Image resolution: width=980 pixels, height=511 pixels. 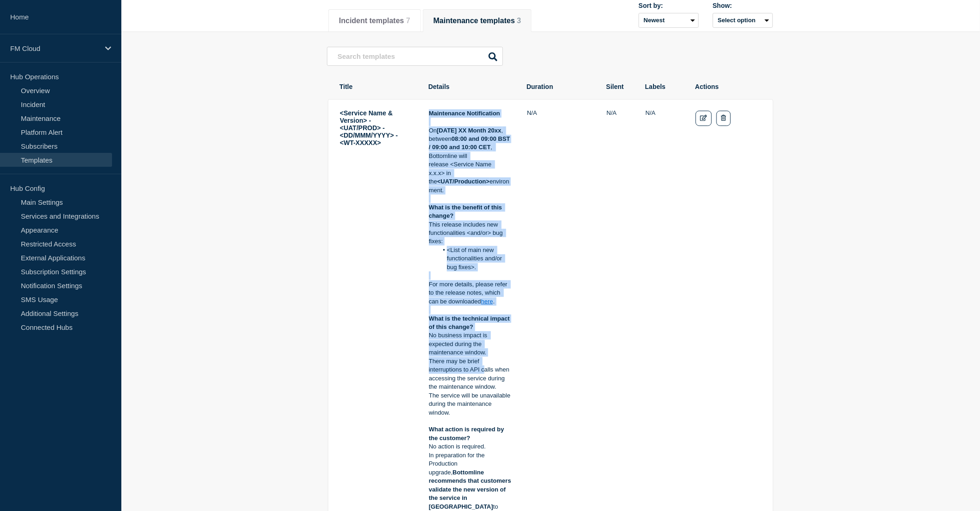 What do you see at coordinates (743, 6) in the screenshot?
I see `div: Show:` at bounding box center [743, 6].